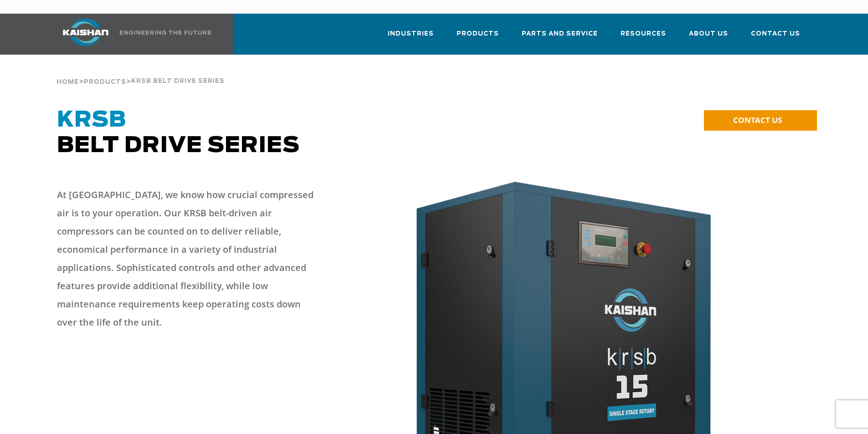 Image resolution: width=868 pixels, height=434 pixels. Describe the element at coordinates (775, 38) in the screenshot. I see `a: Contact Us` at that location.